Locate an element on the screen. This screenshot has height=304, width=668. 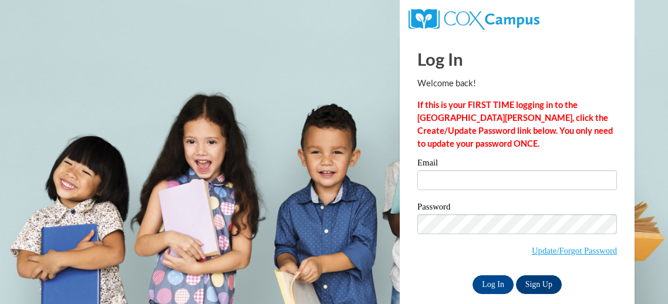
h1: Log In is located at coordinates (517, 59).